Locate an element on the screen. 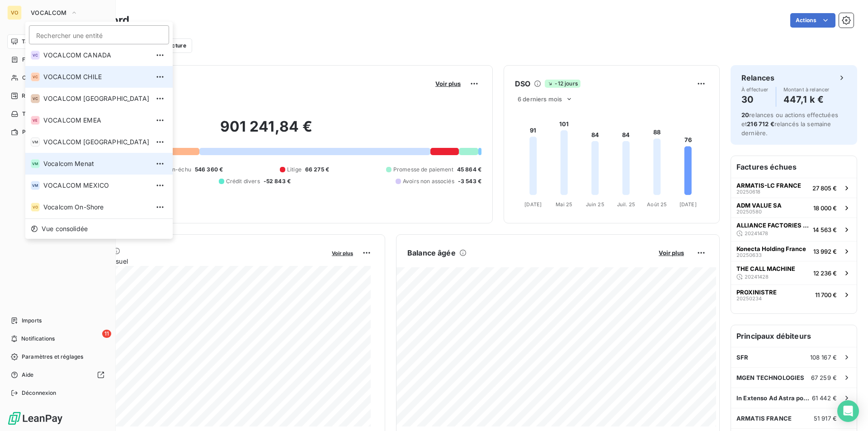  span: VOCALCOM MEXICO is located at coordinates (97, 185).